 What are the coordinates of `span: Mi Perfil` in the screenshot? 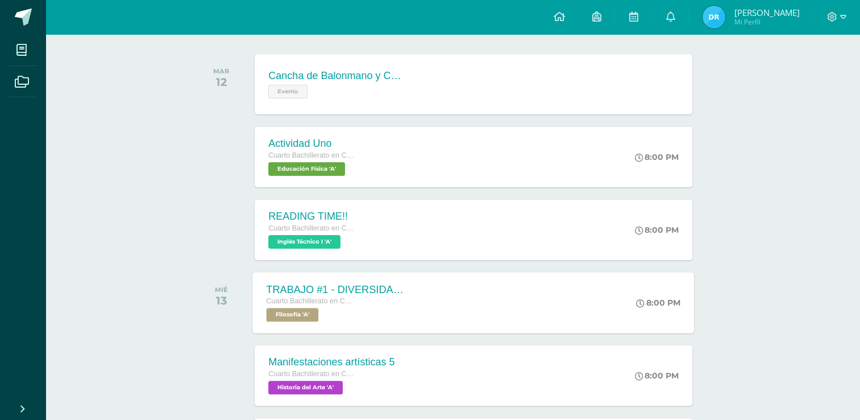 It's located at (766, 22).